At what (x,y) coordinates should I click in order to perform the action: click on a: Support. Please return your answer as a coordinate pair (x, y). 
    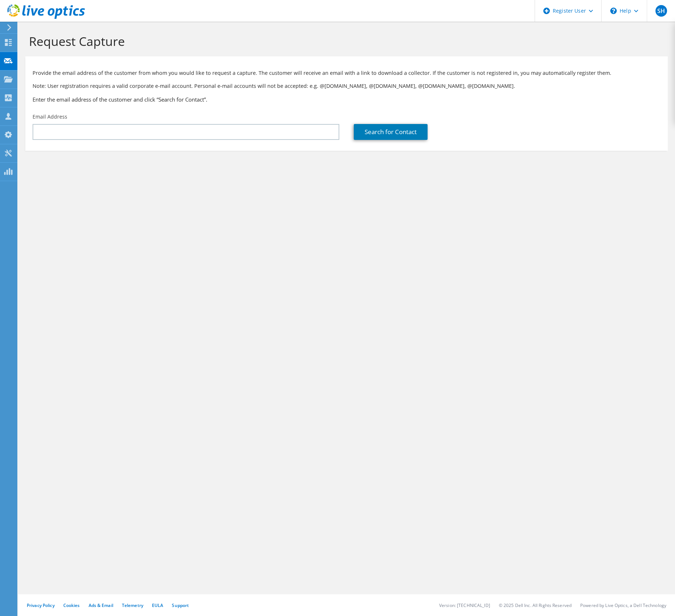
    Looking at the image, I should click on (180, 605).